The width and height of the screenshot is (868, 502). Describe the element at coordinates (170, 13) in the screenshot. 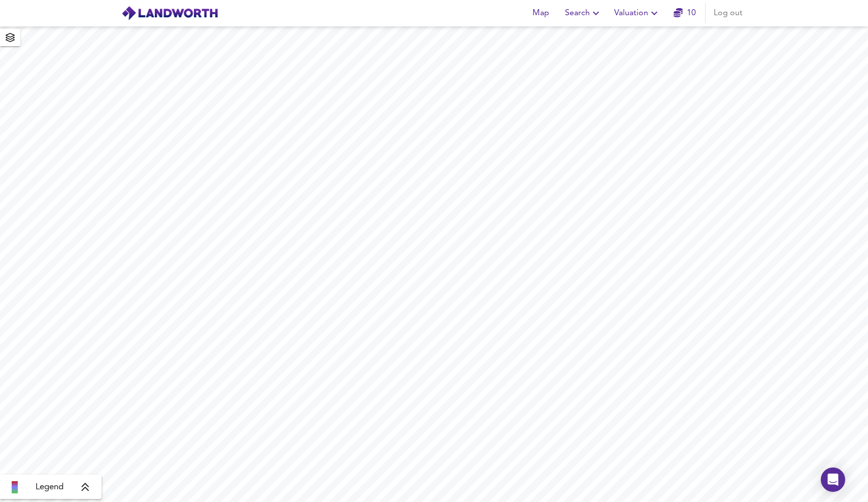

I see `img: logo` at that location.